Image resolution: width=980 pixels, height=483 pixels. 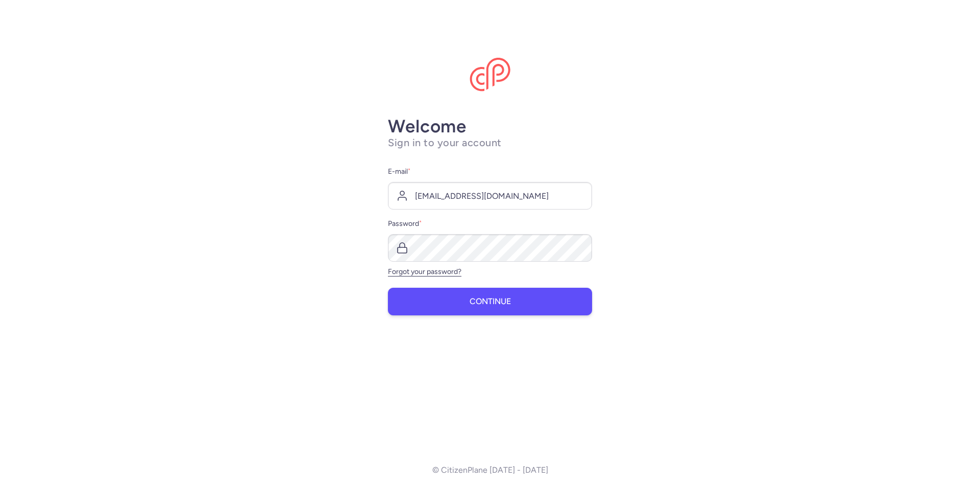 What do you see at coordinates (490, 301) in the screenshot?
I see `button: Continue` at bounding box center [490, 301].